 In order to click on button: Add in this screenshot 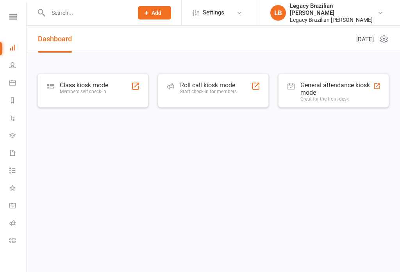, I will do `click(154, 13)`.